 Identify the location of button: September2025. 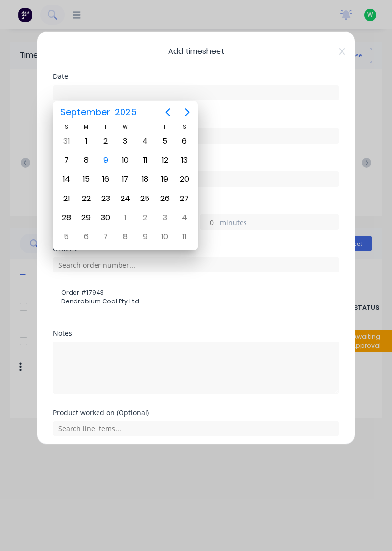
(98, 112).